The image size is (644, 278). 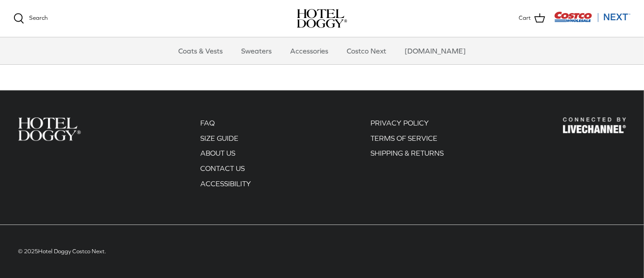 I want to click on a: SHIPPING & RETURNS, so click(x=407, y=153).